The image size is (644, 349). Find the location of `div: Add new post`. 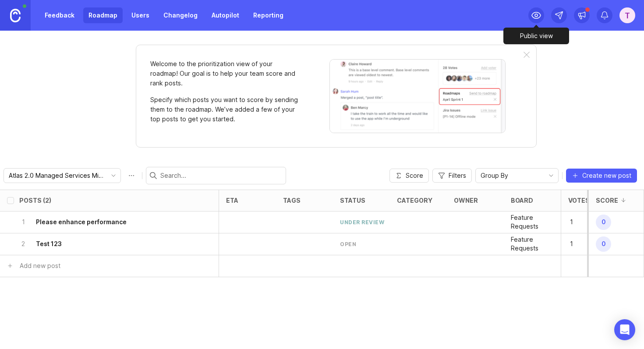

div: Add new post is located at coordinates (40, 266).